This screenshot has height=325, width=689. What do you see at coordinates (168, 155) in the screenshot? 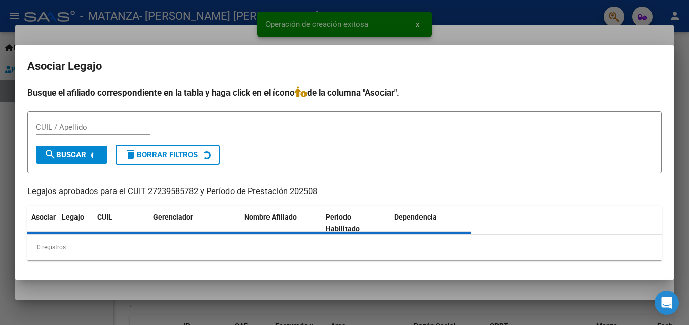
I see `button: Borrar Filtros` at bounding box center [168, 155].